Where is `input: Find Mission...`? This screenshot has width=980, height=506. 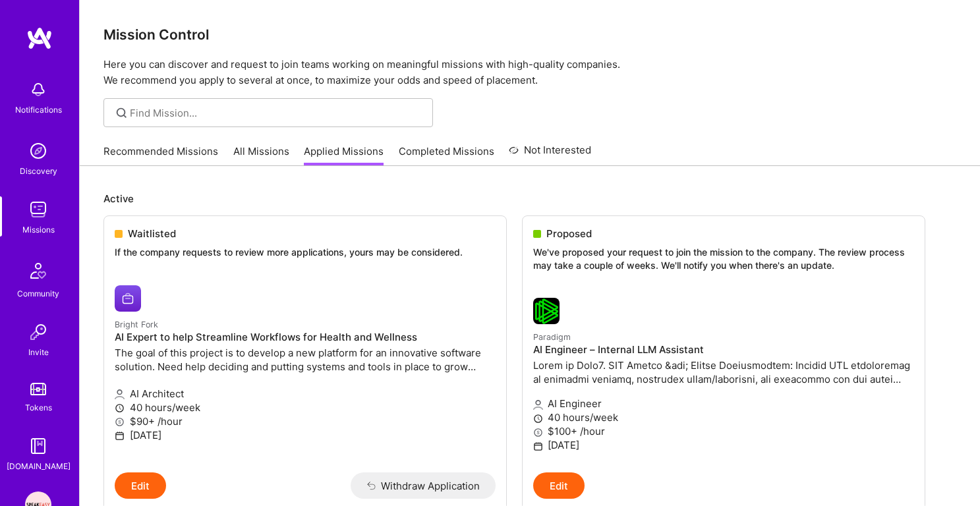 input: Find Mission... is located at coordinates (276, 113).